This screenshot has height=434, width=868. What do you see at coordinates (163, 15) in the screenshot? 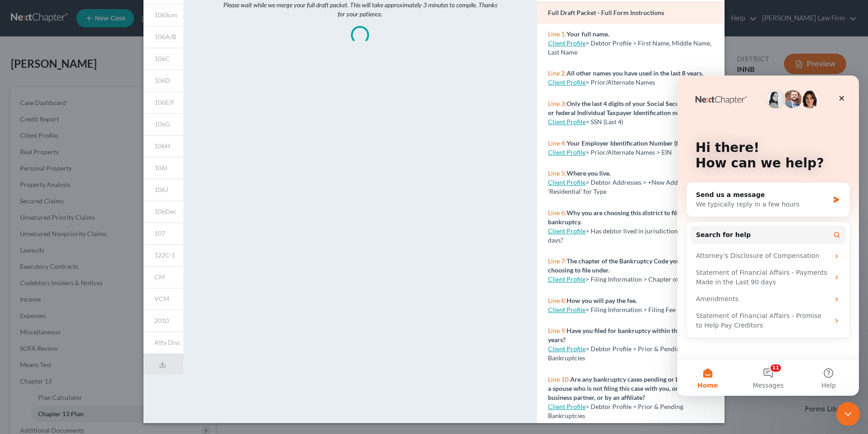
I see `a: 106Sum` at bounding box center [163, 15].